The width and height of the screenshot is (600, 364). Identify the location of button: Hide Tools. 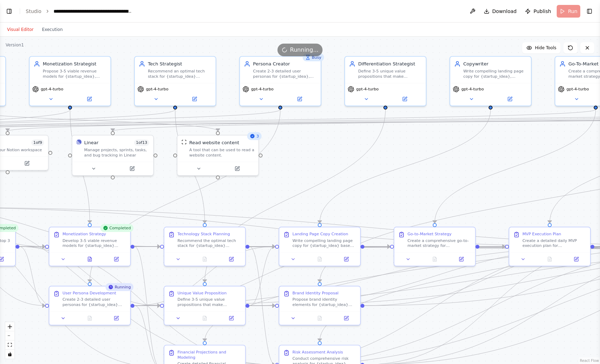
(541, 48).